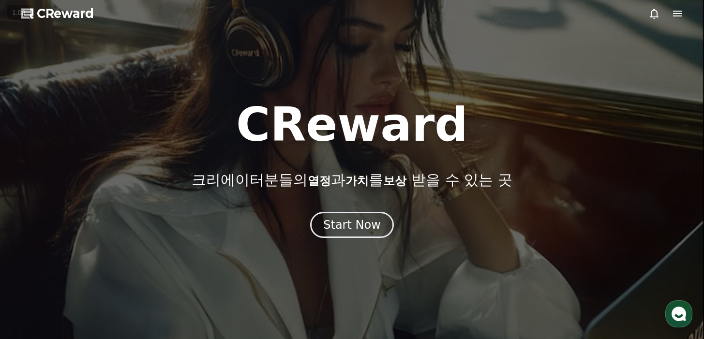 This screenshot has height=339, width=704. I want to click on div: Start Now, so click(352, 225).